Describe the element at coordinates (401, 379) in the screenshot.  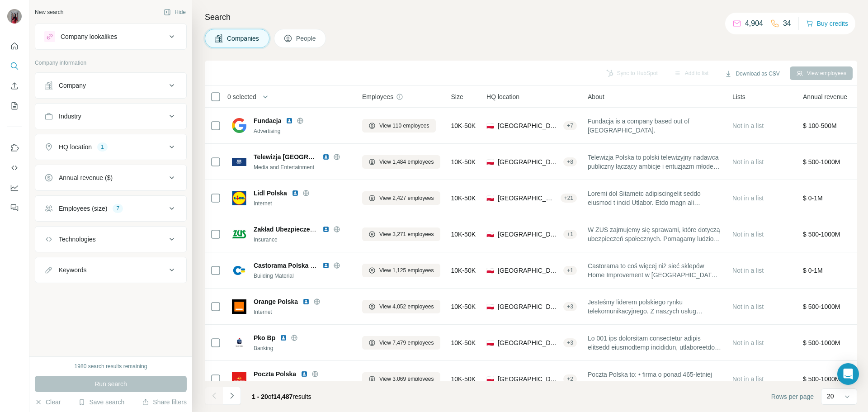
I see `button: View 3,069 employees` at that location.